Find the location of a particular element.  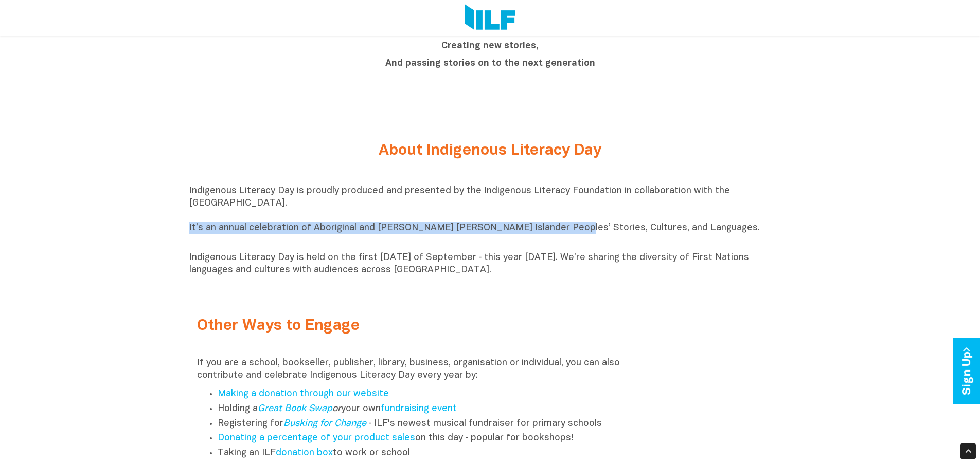

h2: Other Ways to Engage is located at coordinates (415, 326).